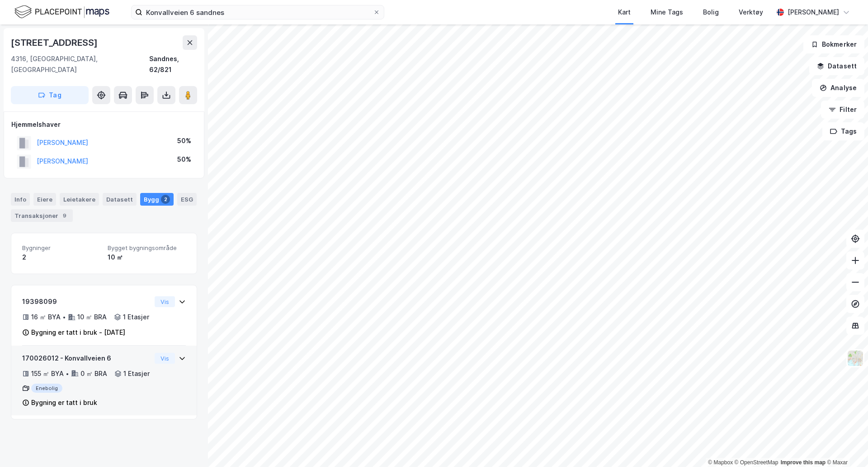 Image resolution: width=868 pixels, height=467 pixels. I want to click on div: Datasett, so click(120, 199).